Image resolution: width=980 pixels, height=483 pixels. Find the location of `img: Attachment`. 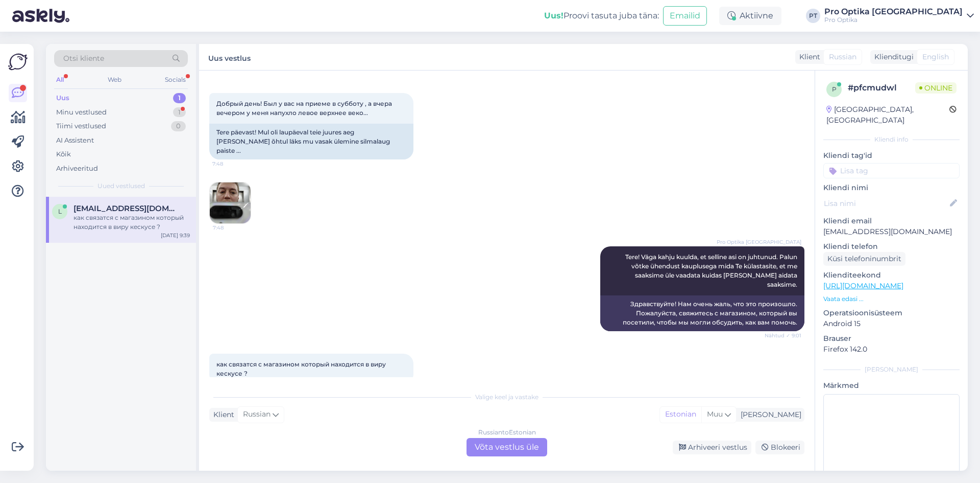

img: Attachment is located at coordinates (230, 203).